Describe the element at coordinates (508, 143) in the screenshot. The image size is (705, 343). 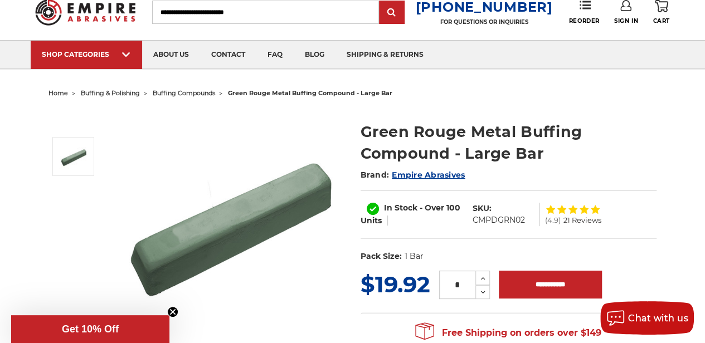
I see `h1: Green Rouge Metal Buffing Compound - Large Bar` at that location.